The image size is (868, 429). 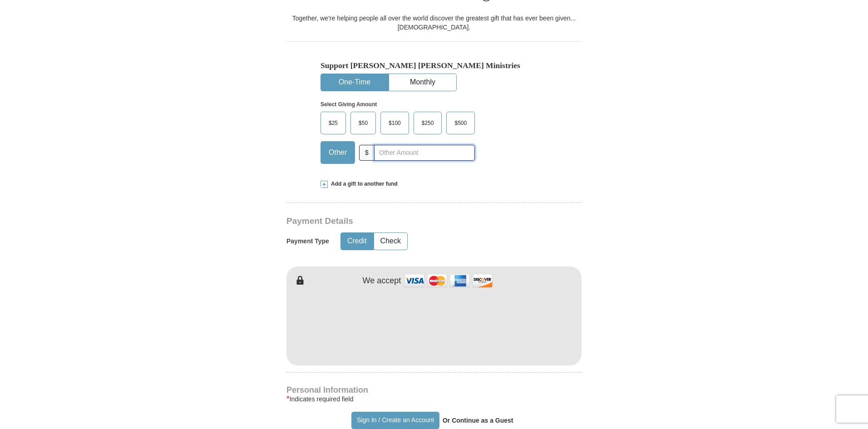 What do you see at coordinates (422, 82) in the screenshot?
I see `button: Monthly` at bounding box center [422, 82].